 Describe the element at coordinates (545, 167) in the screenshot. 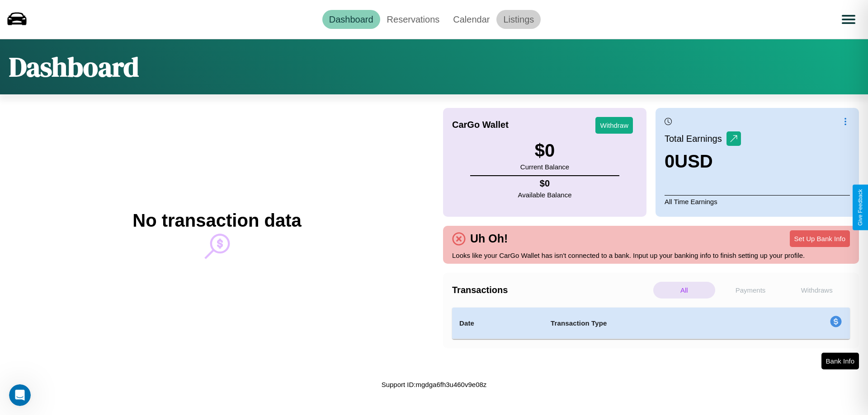

I see `p: Current Balance` at that location.